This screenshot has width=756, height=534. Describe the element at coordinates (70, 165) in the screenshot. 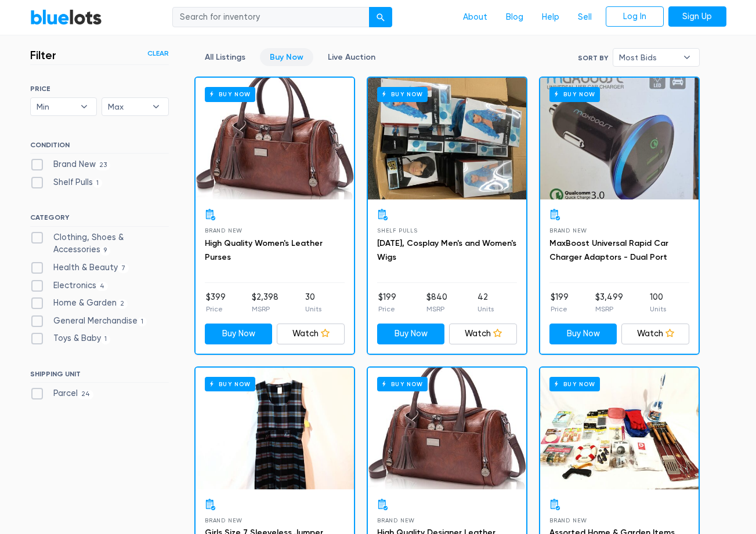

I see `label: Brand New` at that location.